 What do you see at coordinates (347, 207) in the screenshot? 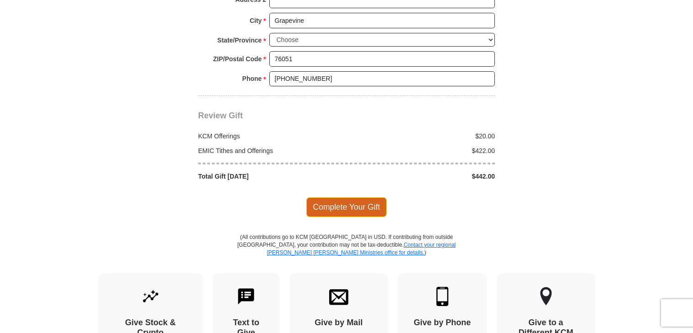
I see `span: Complete Your Gift` at bounding box center [347, 207].